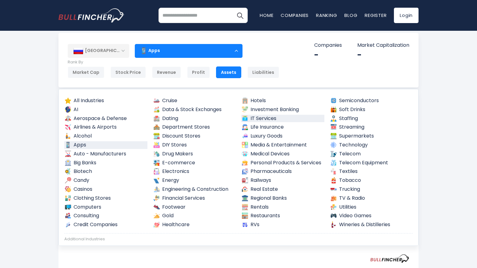 This screenshot has height=268, width=477. I want to click on a: Technology, so click(372, 145).